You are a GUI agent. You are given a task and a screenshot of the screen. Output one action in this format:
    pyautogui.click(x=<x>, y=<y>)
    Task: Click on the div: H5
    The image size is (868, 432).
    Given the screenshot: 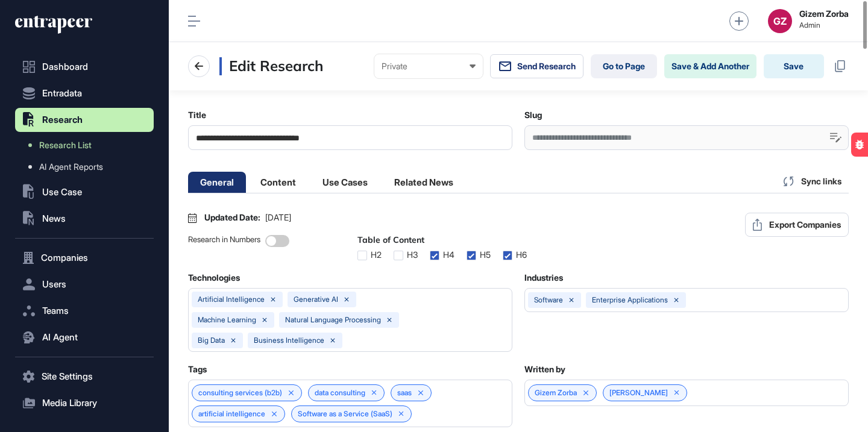 What is the action you would take?
    pyautogui.click(x=485, y=255)
    